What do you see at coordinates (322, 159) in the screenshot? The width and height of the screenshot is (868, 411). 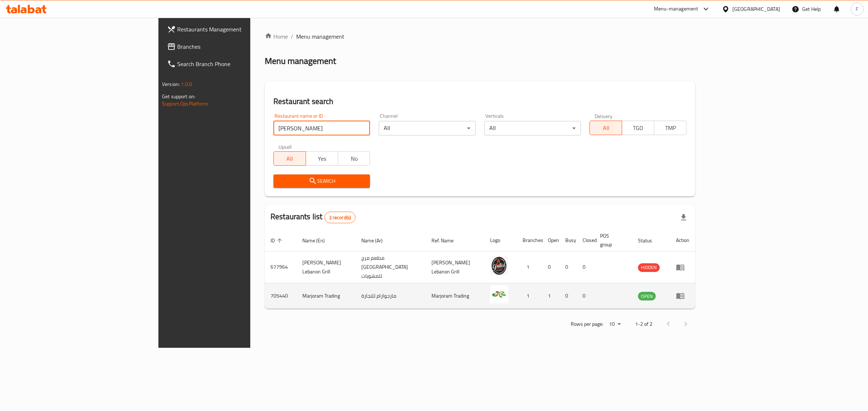 I see `span: Yes` at bounding box center [322, 159].